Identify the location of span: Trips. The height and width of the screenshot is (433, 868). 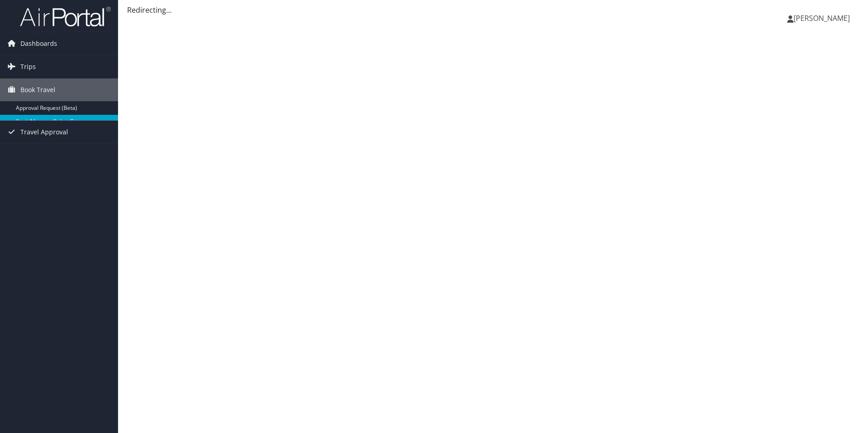
(28, 67).